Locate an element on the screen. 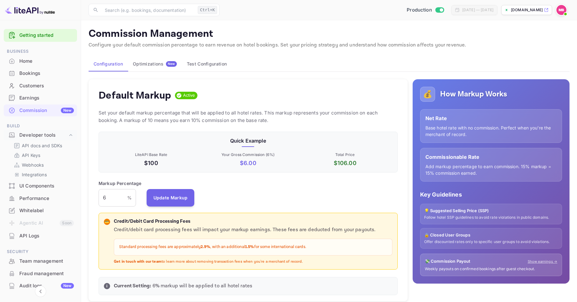 Image resolution: width=577 pixels, height=302 pixels. p: i is located at coordinates (107, 286).